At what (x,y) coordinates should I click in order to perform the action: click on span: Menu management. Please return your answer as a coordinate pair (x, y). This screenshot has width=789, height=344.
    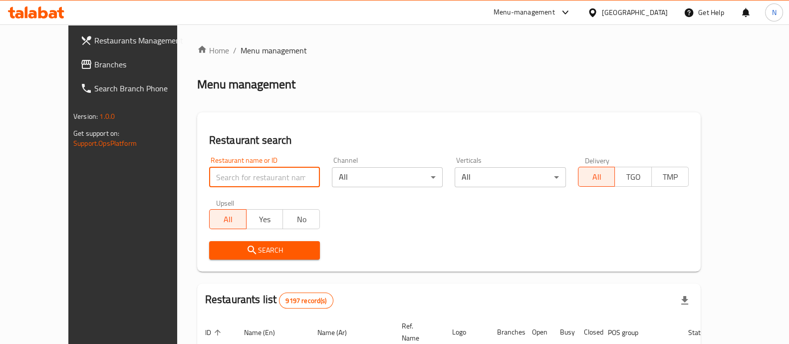
    Looking at the image, I should click on (273, 50).